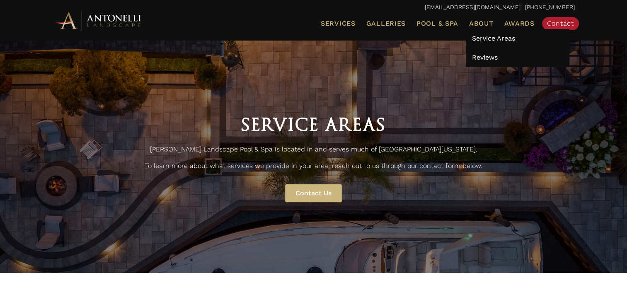 This screenshot has width=627, height=293. I want to click on span: Reviews, so click(485, 57).